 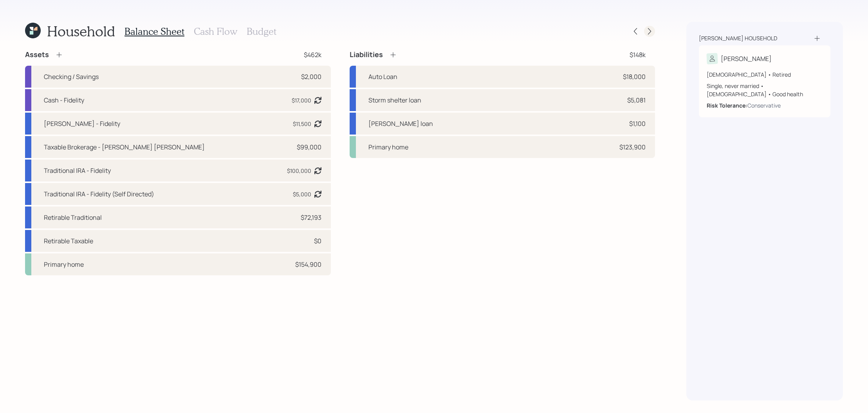 I want to click on div: $11,500, so click(x=302, y=124).